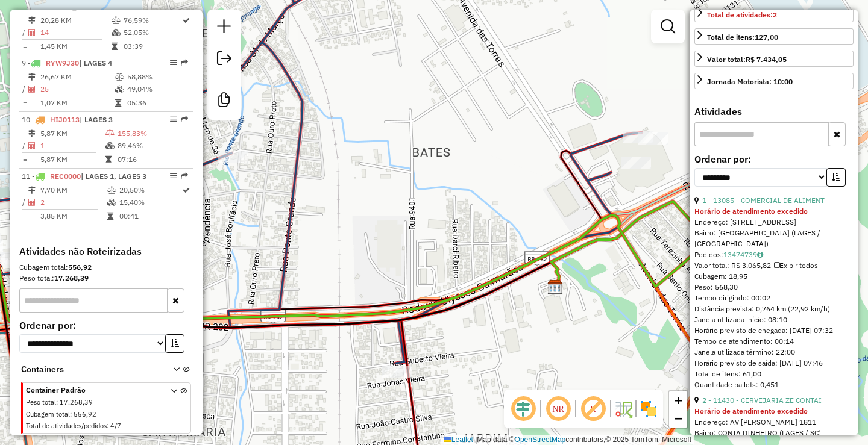 The image size is (868, 445). I want to click on td: 89,46%, so click(152, 146).